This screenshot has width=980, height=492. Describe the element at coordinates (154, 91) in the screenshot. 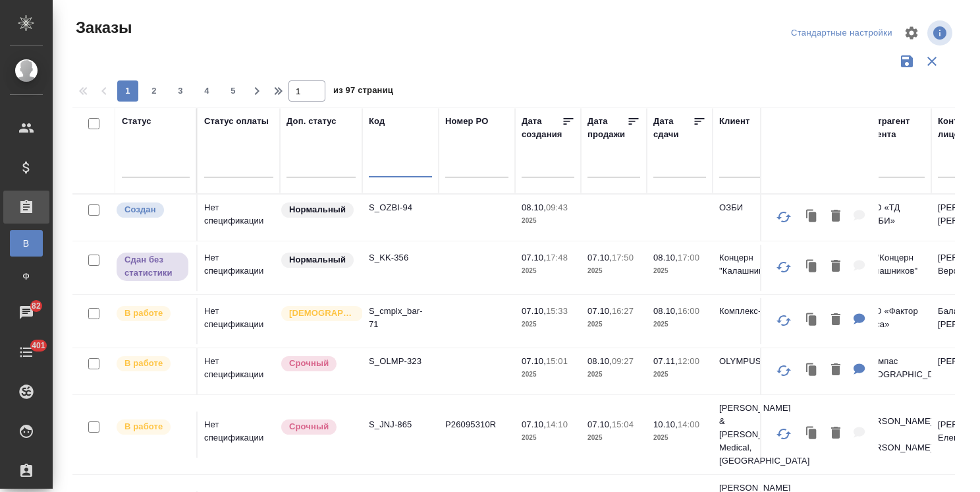

I see `span: 2` at that location.